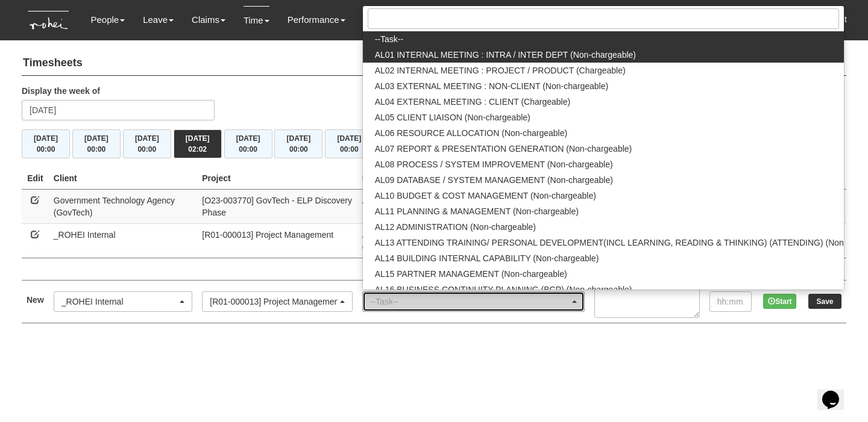 The width and height of the screenshot is (868, 422). Describe the element at coordinates (208, 20) in the screenshot. I see `a: Claims` at that location.